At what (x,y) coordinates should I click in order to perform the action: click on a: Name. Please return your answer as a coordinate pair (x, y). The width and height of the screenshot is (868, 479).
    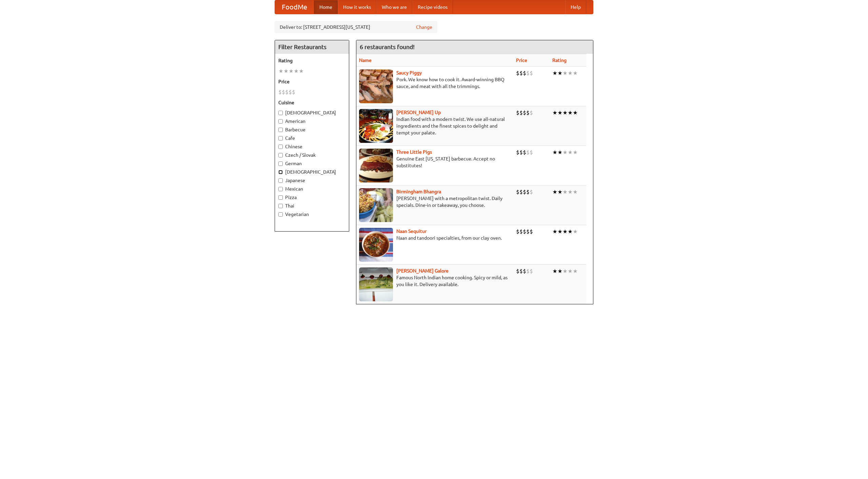
    Looking at the image, I should click on (365, 60).